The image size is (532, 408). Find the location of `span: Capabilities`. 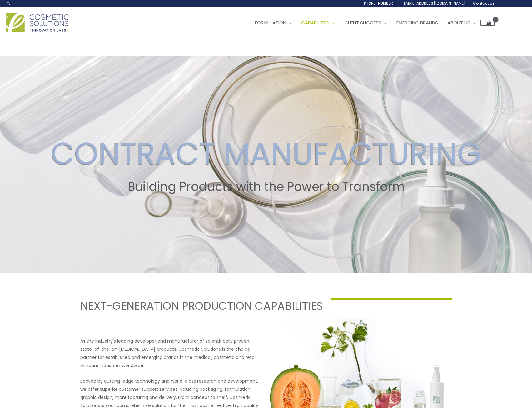

span: Capabilities is located at coordinates (315, 22).